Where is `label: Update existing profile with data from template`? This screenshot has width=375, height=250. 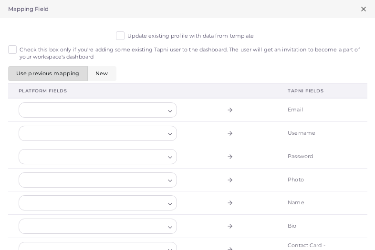
label: Update existing profile with data from template is located at coordinates (190, 36).